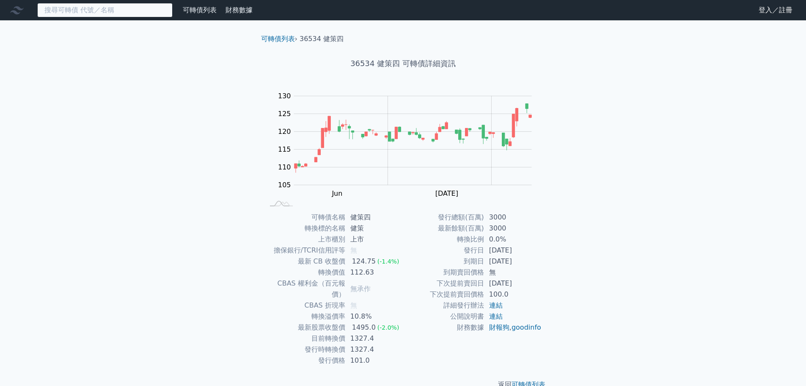 The image size is (806, 386). I want to click on tspan: Jun, so click(337, 193).